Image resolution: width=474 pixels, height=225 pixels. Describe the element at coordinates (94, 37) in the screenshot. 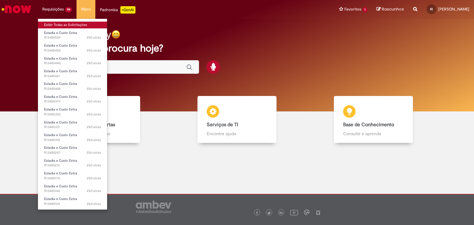

I see `time: 05/09/2025 15:25:30` at that location.